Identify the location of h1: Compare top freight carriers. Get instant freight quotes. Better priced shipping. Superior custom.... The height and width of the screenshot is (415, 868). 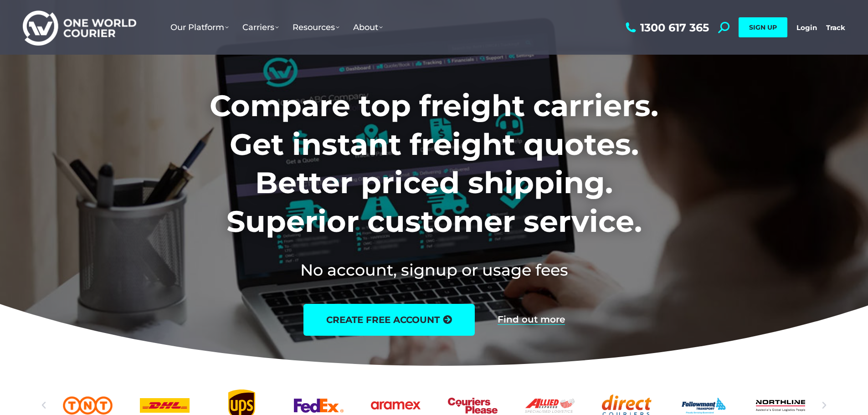
(434, 164).